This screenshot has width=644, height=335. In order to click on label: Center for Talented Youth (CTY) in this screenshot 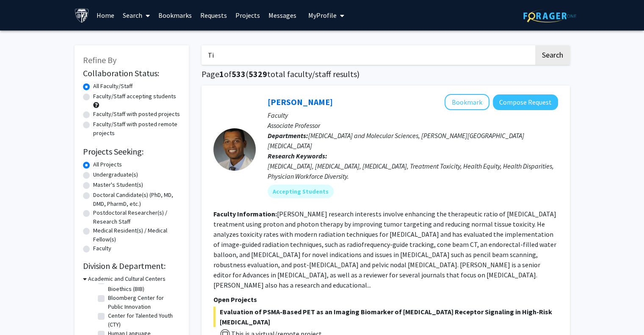, I will do `click(143, 321)`.